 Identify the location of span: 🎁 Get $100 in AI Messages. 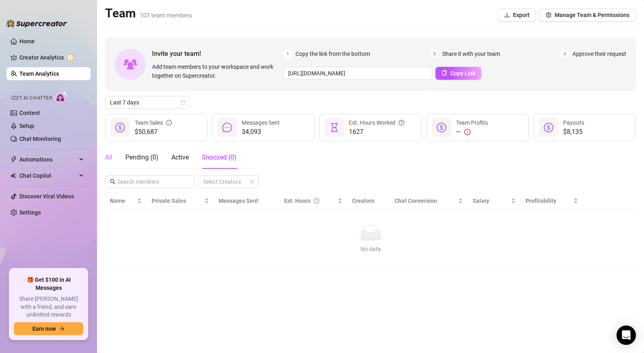
(48, 284).